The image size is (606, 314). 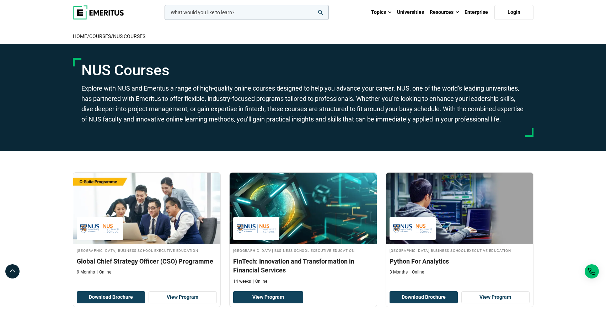 What do you see at coordinates (147, 208) in the screenshot?
I see `img: Global Chief Strategy Officer (CSO) Programme | Online Leadership Course` at bounding box center [147, 208].